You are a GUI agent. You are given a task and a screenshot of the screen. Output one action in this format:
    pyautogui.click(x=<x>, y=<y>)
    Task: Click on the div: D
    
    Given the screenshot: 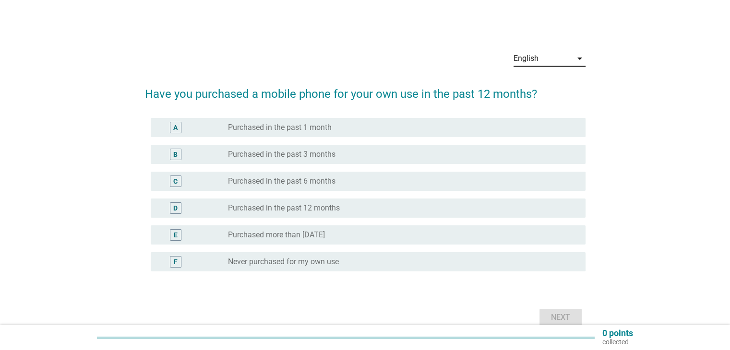 What is the action you would take?
    pyautogui.click(x=175, y=208)
    